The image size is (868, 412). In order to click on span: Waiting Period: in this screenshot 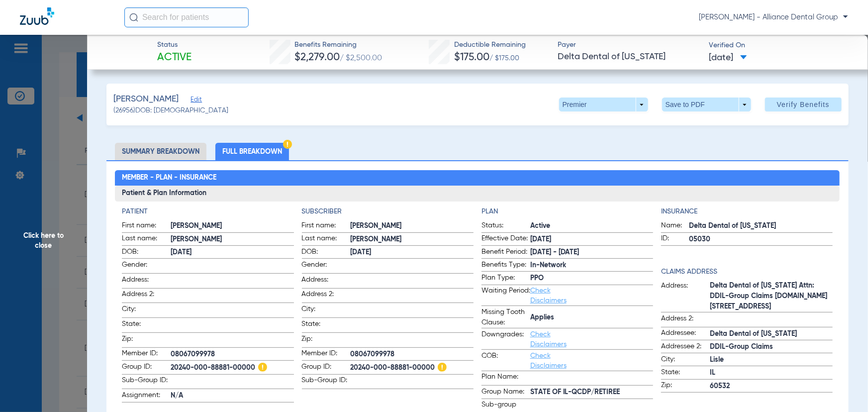, I will do `click(506, 296)`.